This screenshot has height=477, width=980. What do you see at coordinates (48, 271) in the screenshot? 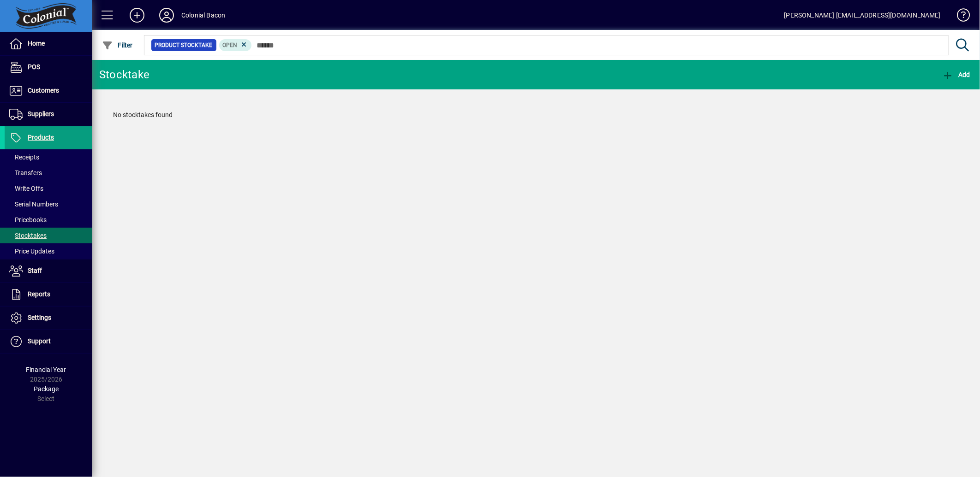
I see `a: Staff` at bounding box center [48, 271].